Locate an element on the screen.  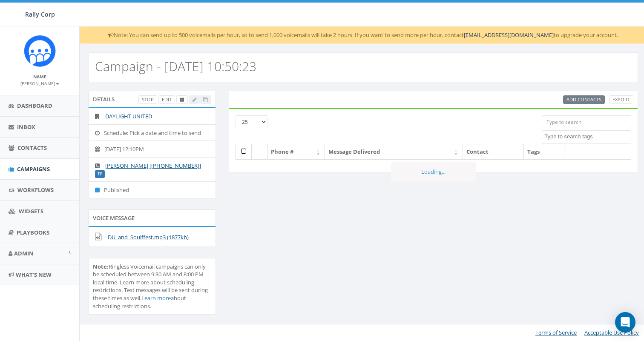
a: DU_and_Soulffest.mp3 (1877kb) is located at coordinates (148, 237).